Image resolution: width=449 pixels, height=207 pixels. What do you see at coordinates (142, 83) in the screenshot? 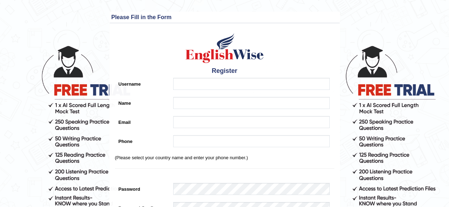
I see `label: Username` at bounding box center [142, 83].